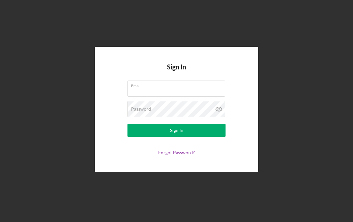  I want to click on button: Sign In, so click(177, 130).